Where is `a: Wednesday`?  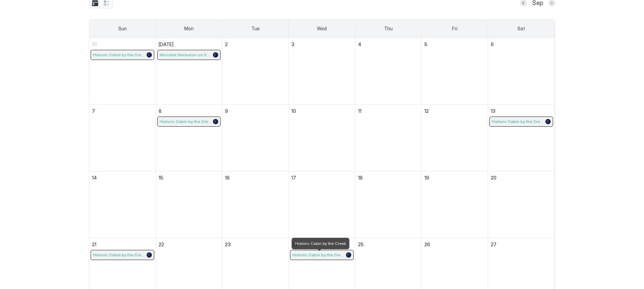
a: Wednesday is located at coordinates (322, 29).